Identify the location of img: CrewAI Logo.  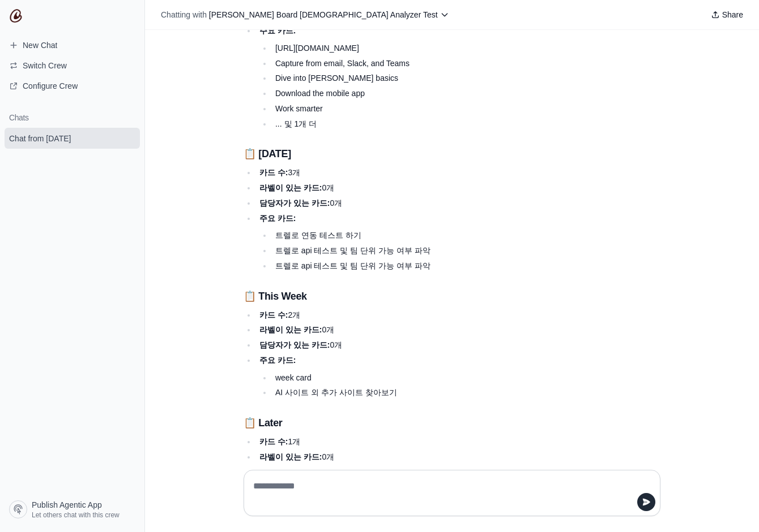
(16, 16).